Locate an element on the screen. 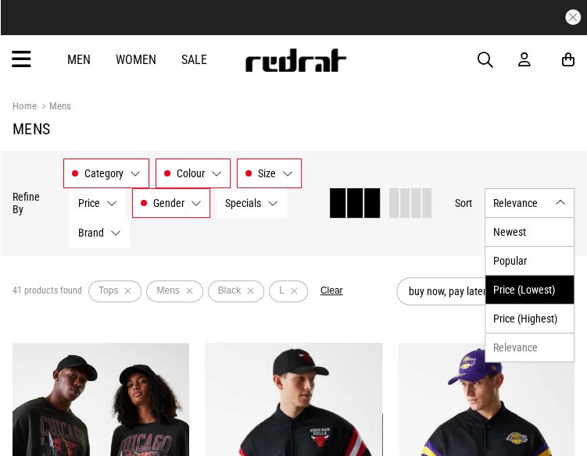  button: Relevance is located at coordinates (529, 203).